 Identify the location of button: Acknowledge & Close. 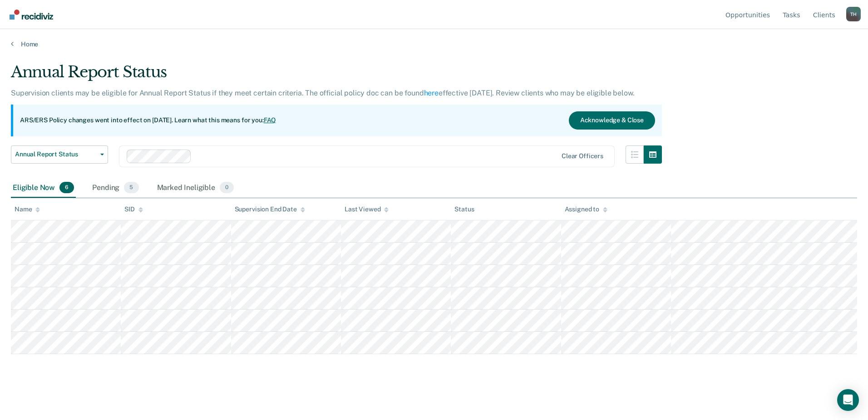
(612, 120).